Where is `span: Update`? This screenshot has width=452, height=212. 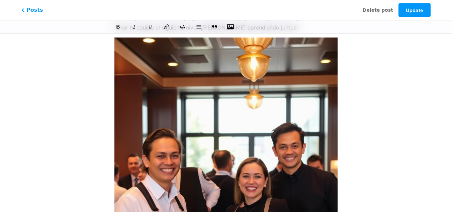 span: Update is located at coordinates (414, 10).